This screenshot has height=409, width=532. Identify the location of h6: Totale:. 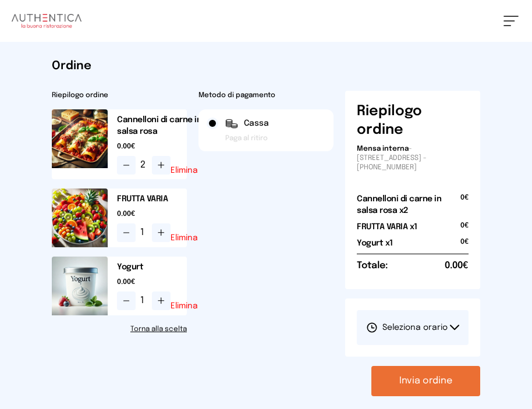
(372, 266).